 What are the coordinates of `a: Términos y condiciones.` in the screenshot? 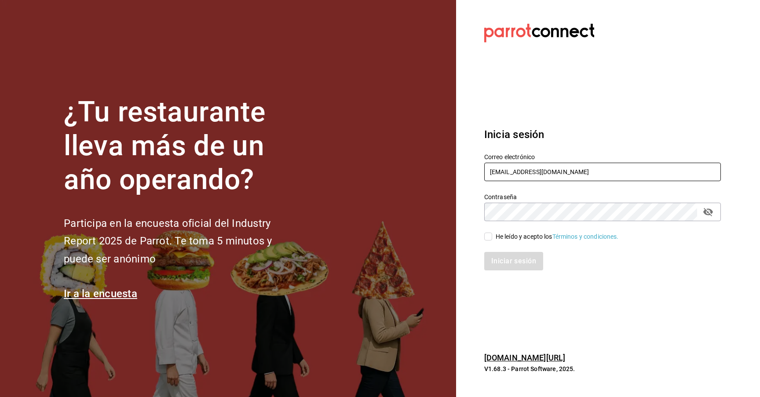 It's located at (585, 237).